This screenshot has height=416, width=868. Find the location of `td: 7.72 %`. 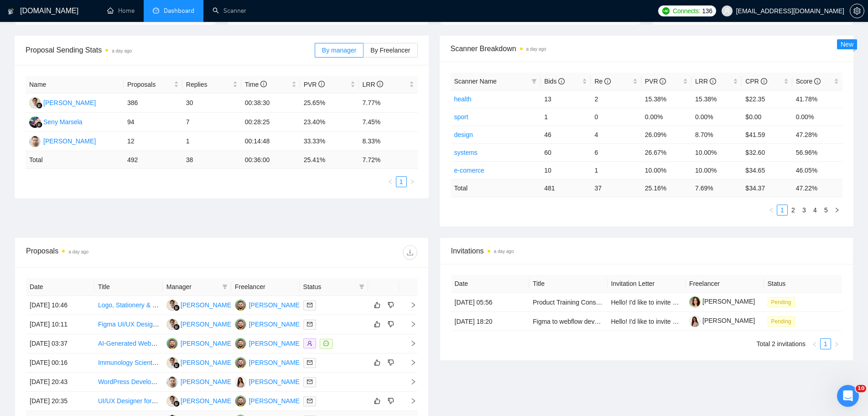

td: 7.72 % is located at coordinates (388, 159).